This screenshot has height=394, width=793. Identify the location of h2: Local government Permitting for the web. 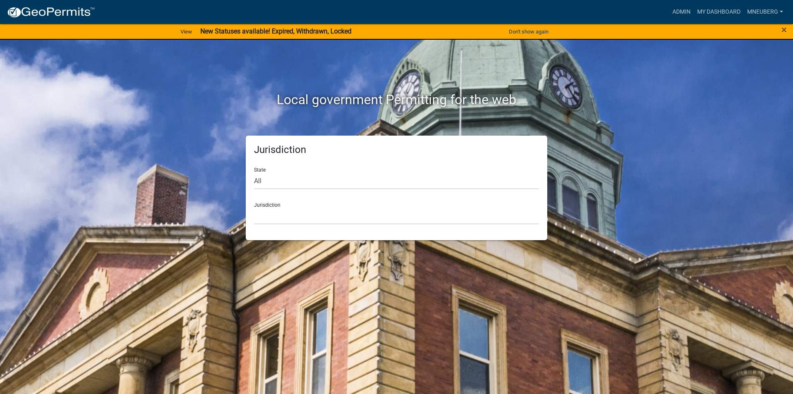
(397, 100).